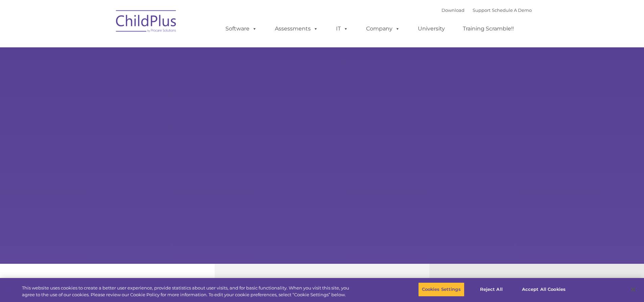 The image size is (644, 302). Describe the element at coordinates (188, 291) in the screenshot. I see `div: This website uses cookies to create a better user experience, provide statistics about user visit...` at that location.